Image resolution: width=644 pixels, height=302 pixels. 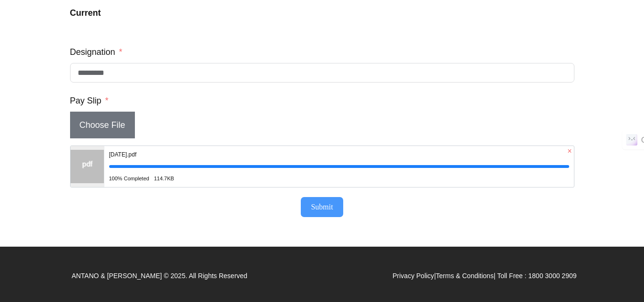 I want to click on label: Designation, so click(x=96, y=52).